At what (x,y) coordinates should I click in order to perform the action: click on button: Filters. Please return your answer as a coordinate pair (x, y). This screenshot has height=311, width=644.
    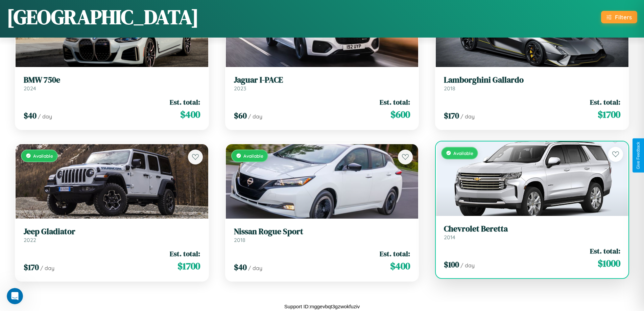
    Looking at the image, I should click on (619, 17).